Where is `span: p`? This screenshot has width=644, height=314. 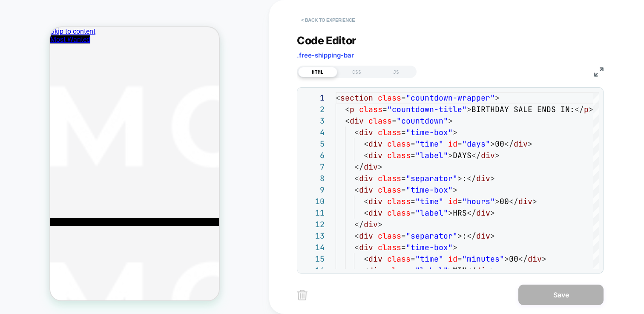 span: p is located at coordinates (586, 109).